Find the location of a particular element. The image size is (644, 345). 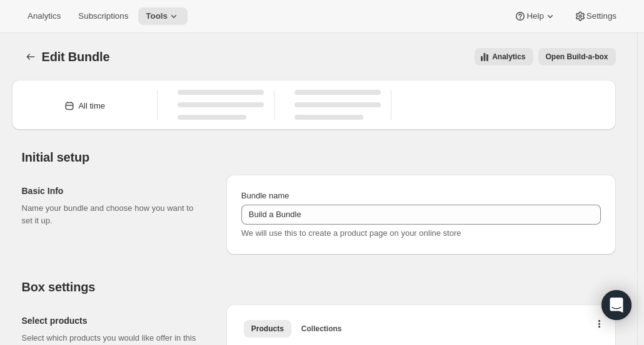

span: Subscriptions is located at coordinates (104, 16).